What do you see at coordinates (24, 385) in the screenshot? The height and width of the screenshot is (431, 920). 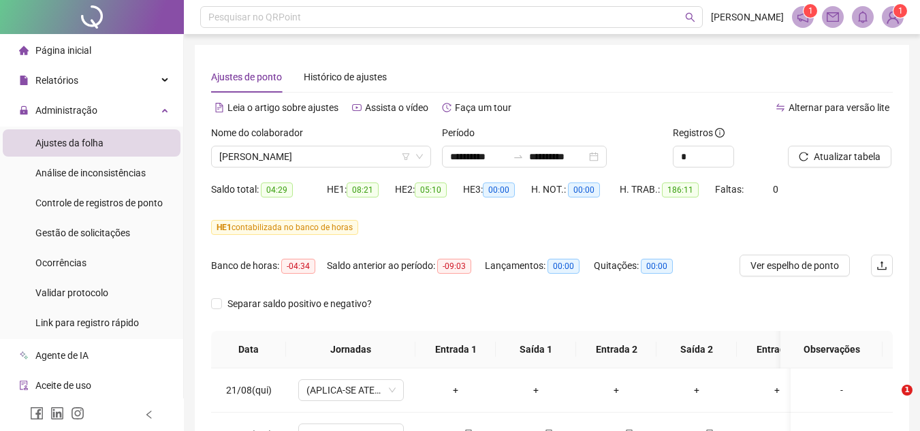 I see `span: audit` at bounding box center [24, 385].